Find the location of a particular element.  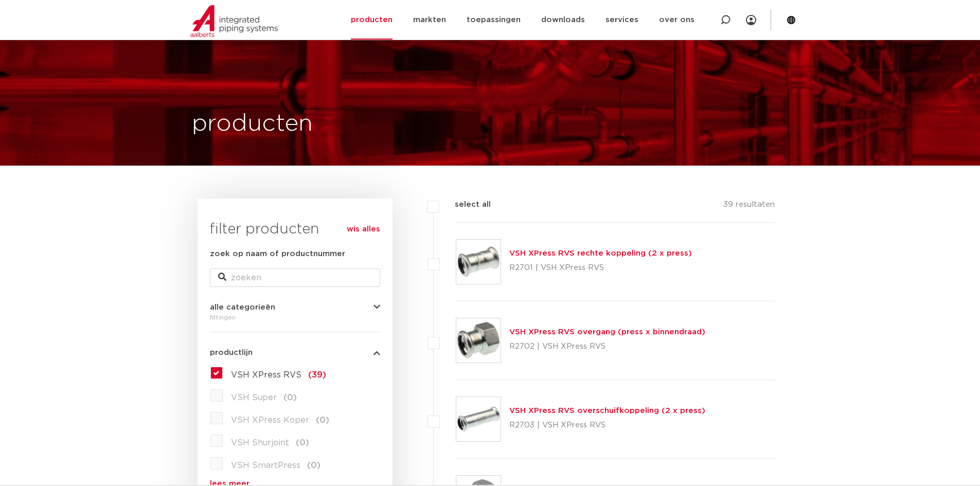

a: VSH XPress RVS overgang (press x binnendraad) is located at coordinates (607, 332).